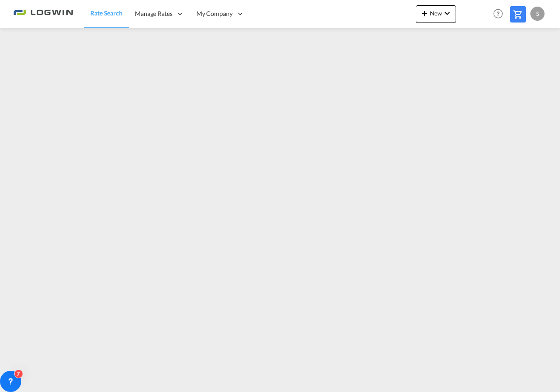 The height and width of the screenshot is (392, 560). I want to click on span: Help, so click(498, 13).